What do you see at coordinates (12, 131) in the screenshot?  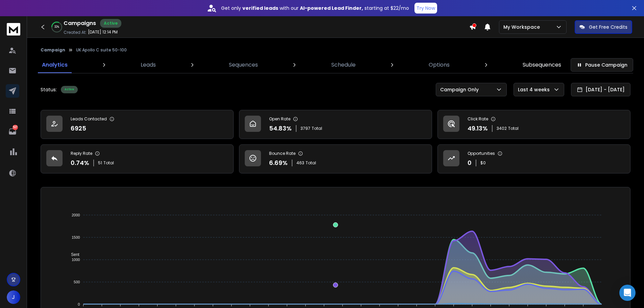 I see `a: 527` at bounding box center [12, 131].